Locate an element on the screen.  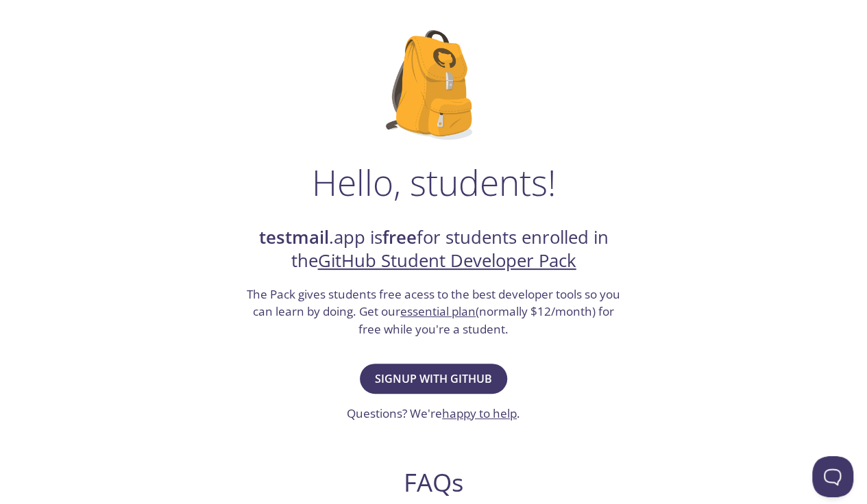
h2: FAQs is located at coordinates (434, 482).